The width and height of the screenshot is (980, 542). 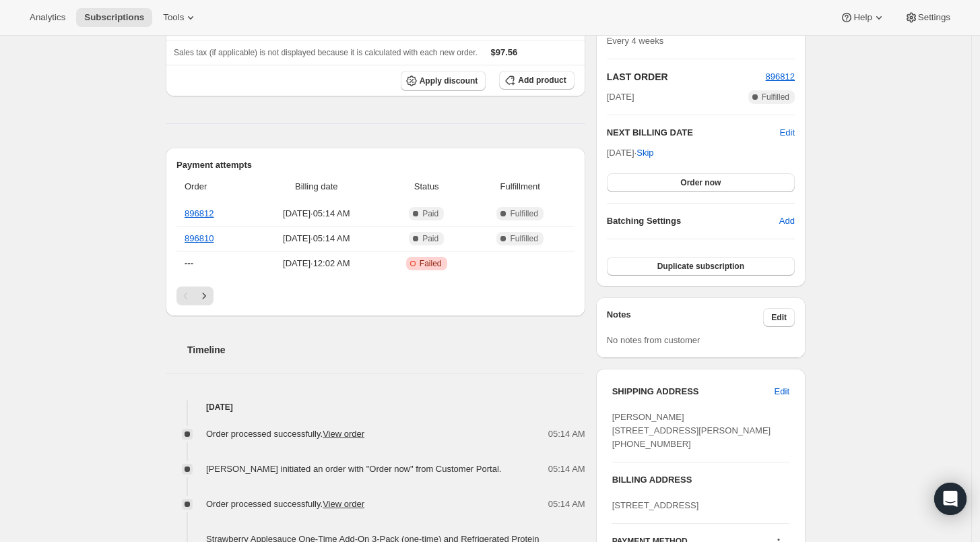 What do you see at coordinates (427, 187) in the screenshot?
I see `span: Status` at bounding box center [427, 187].